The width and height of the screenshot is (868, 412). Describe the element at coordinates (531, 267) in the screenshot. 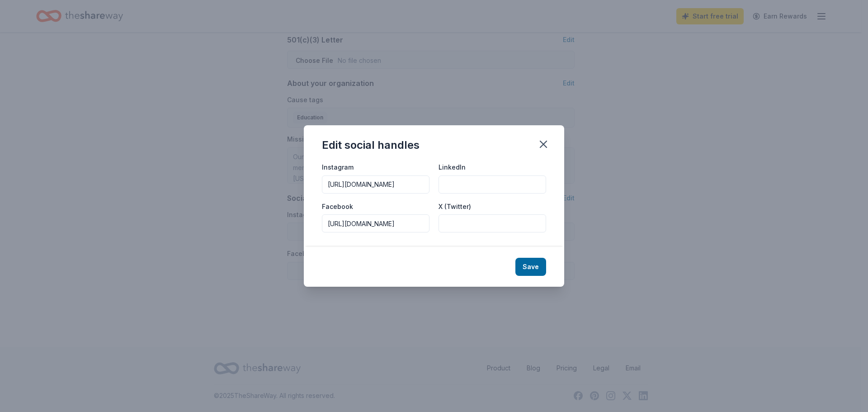

I see `button: Save` at that location.